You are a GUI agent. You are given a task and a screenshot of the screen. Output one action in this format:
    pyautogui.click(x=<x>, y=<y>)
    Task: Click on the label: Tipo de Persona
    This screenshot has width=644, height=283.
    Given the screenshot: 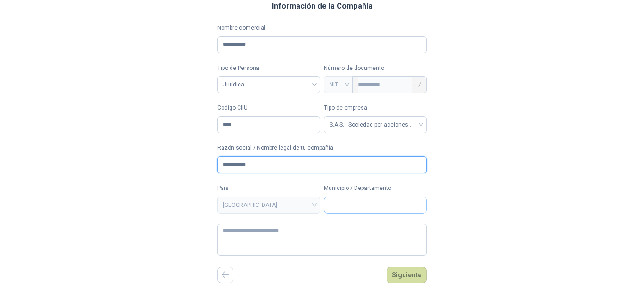 What is the action you would take?
    pyautogui.click(x=268, y=68)
    